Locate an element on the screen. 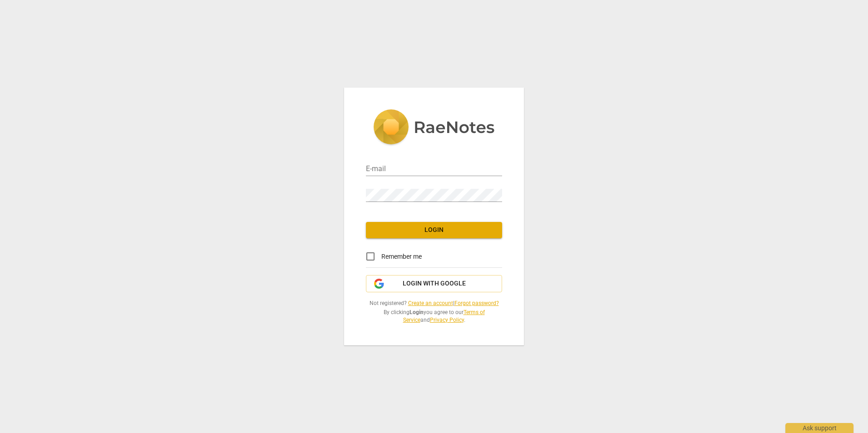 Image resolution: width=868 pixels, height=433 pixels. a: Forgot password? is located at coordinates (477, 303).